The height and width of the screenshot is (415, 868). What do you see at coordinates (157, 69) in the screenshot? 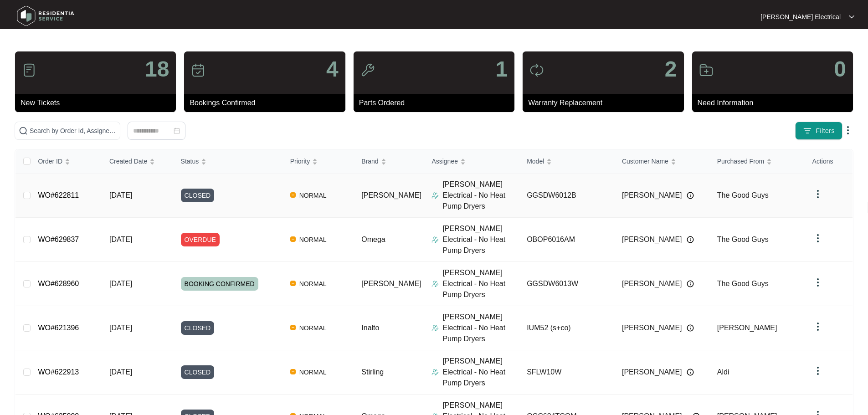
I see `p: 18` at bounding box center [157, 69].